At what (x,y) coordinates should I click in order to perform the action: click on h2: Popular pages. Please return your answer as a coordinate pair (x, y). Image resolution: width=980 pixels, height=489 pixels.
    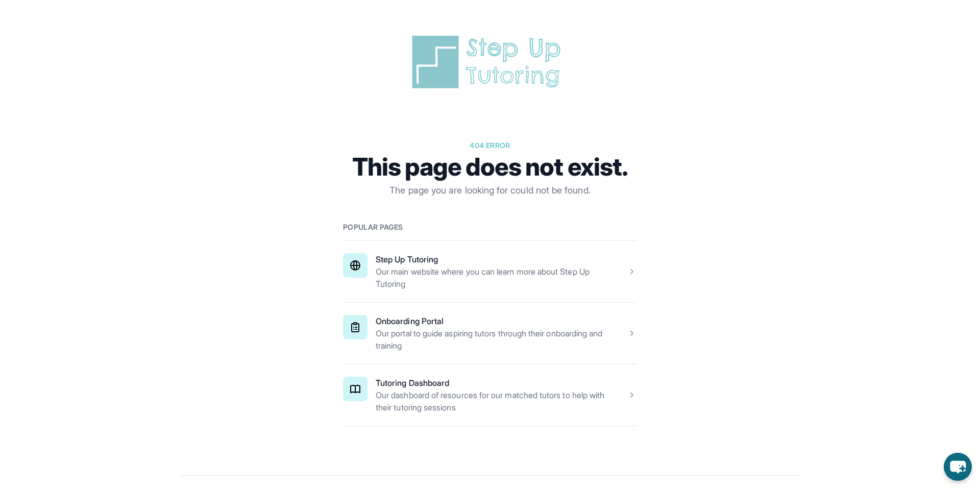
    Looking at the image, I should click on (490, 227).